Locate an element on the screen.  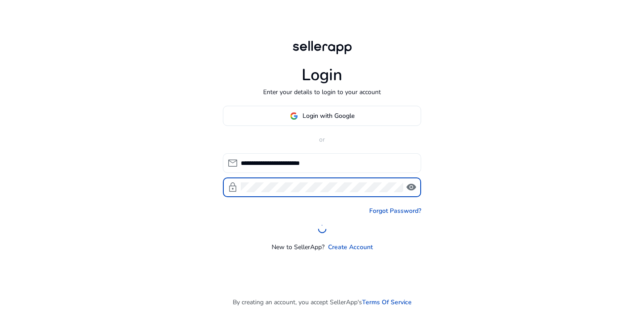
p: Enter your details to login to your account is located at coordinates (322, 92).